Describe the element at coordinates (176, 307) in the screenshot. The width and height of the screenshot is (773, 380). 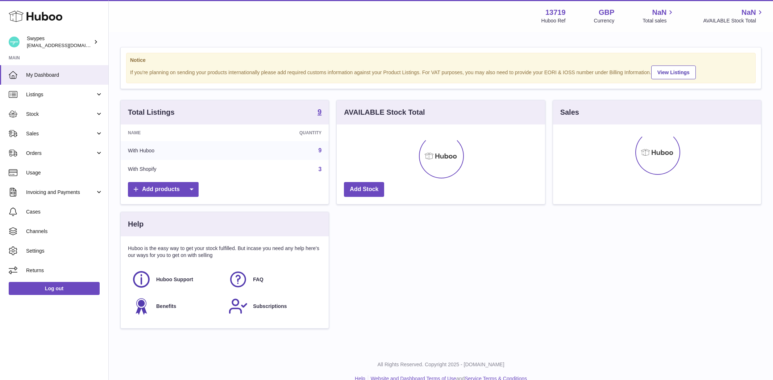
I see `a: Benefits` at that location.